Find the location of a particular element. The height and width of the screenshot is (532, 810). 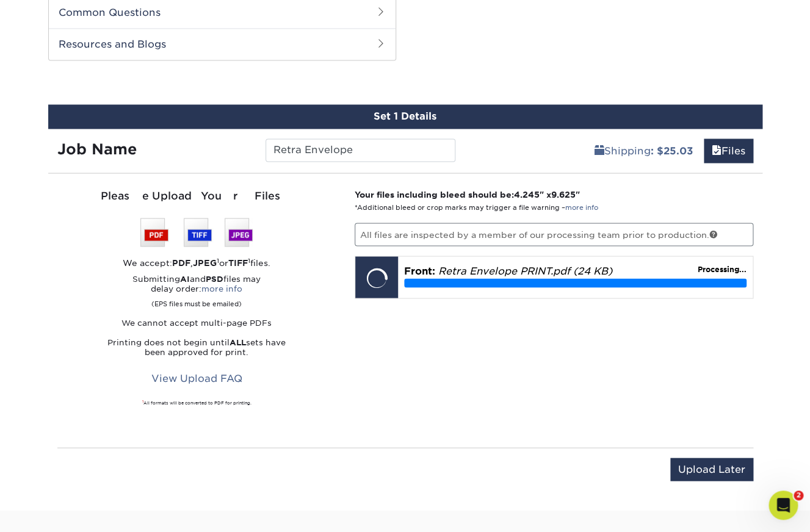

img: We accept: PSD, TIFF, or JPEG (JPG) is located at coordinates (196, 232).